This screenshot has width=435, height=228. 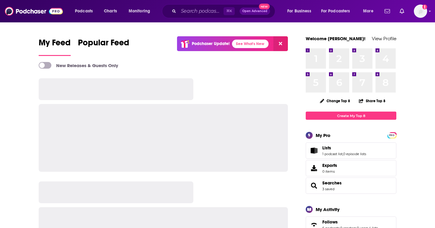 I want to click on button: Change Top 8, so click(x=335, y=100).